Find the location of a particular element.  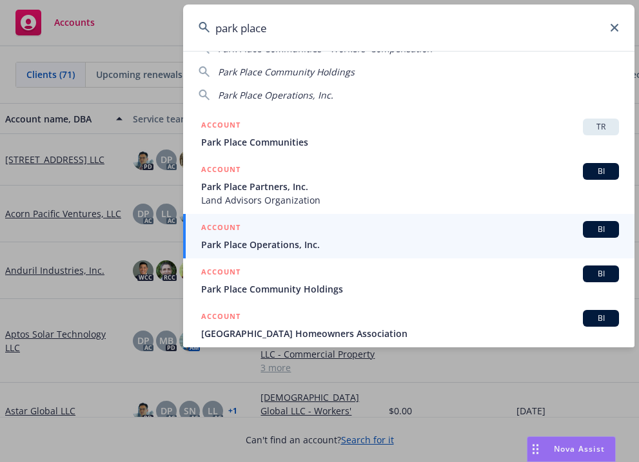

span: TR is located at coordinates (601, 127).